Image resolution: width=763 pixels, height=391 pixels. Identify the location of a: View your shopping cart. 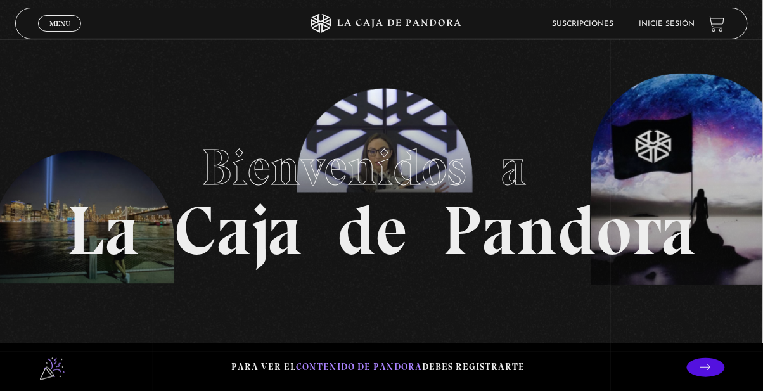
(716, 23).